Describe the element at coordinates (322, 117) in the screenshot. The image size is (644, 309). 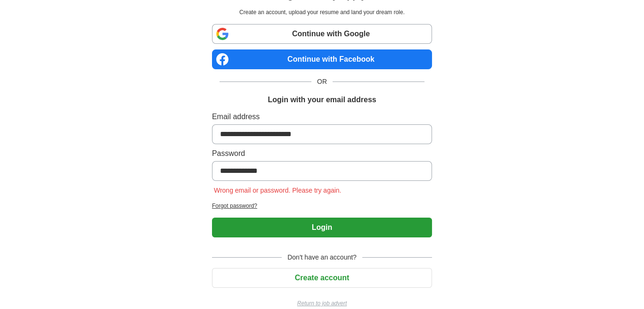
I see `label: Email address` at that location.